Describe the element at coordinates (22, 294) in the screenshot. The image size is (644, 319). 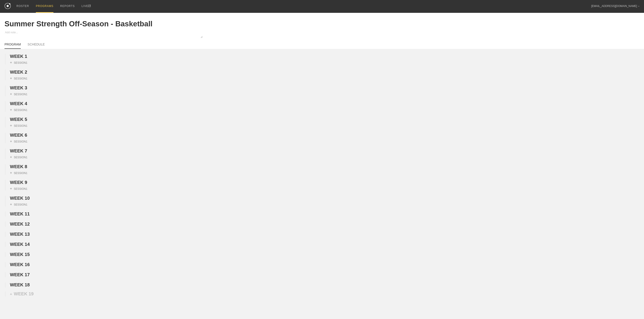
I see `div: WEEK 19` at that location.